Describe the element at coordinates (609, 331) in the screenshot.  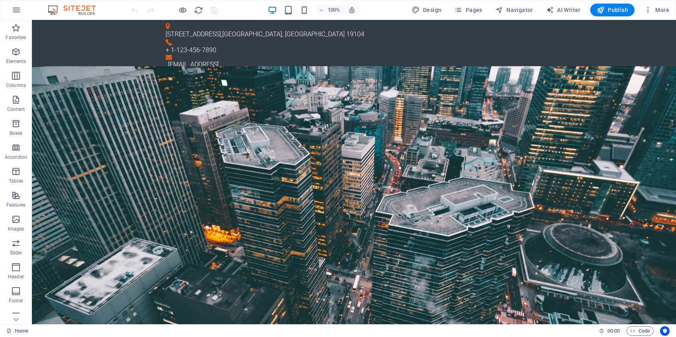
I see `h6: Session time` at that location.